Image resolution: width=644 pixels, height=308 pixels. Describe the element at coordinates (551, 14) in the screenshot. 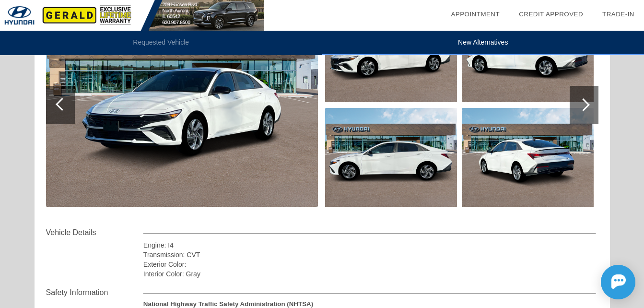

I see `a: Credit Approved` at that location.